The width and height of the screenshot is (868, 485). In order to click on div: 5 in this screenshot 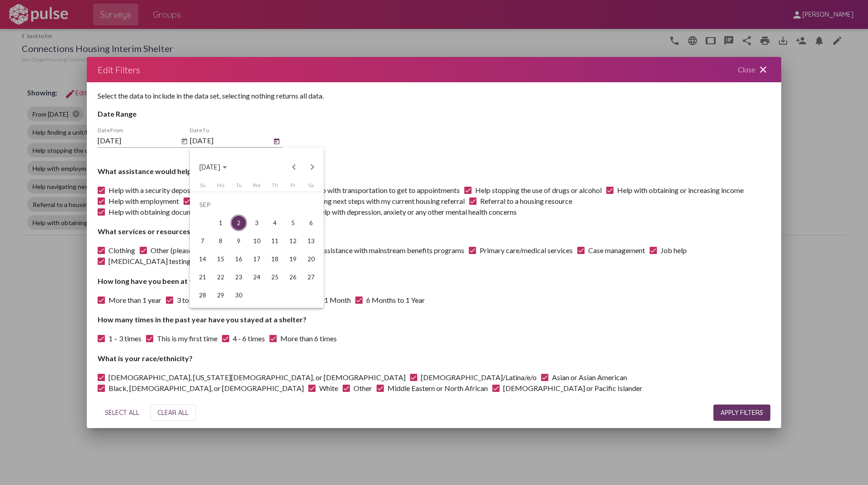, I will do `click(293, 223)`.